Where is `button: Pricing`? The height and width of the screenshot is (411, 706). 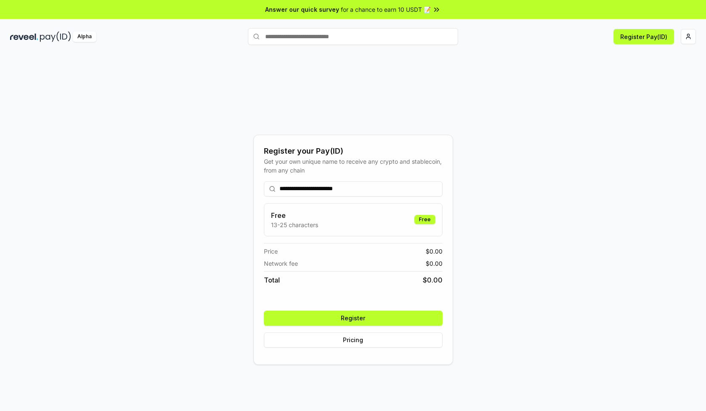 button: Pricing is located at coordinates (353, 340).